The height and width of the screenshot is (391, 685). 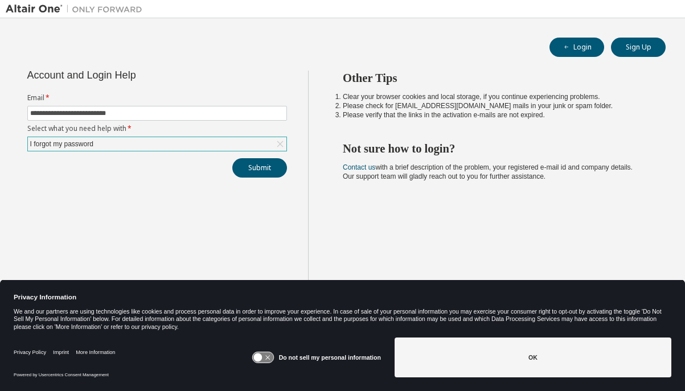 What do you see at coordinates (77, 9) in the screenshot?
I see `img: Altair One` at bounding box center [77, 9].